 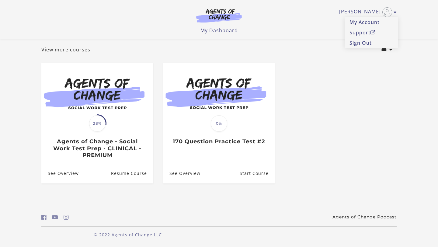 What do you see at coordinates (66, 217) in the screenshot?
I see `i: https://www.instagram.com/agentsofchangeprep/ (Open in a new window)` at bounding box center [66, 217].